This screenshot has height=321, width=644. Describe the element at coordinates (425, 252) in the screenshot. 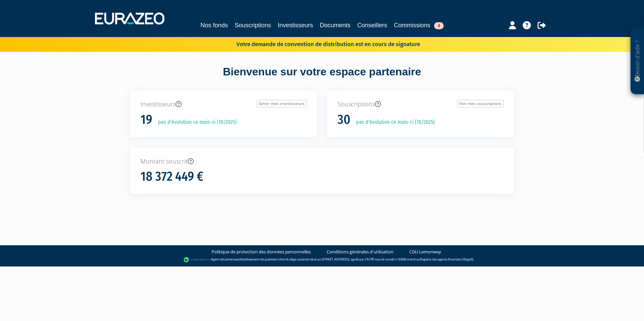

I see `a: CGU Lemonway` at that location.